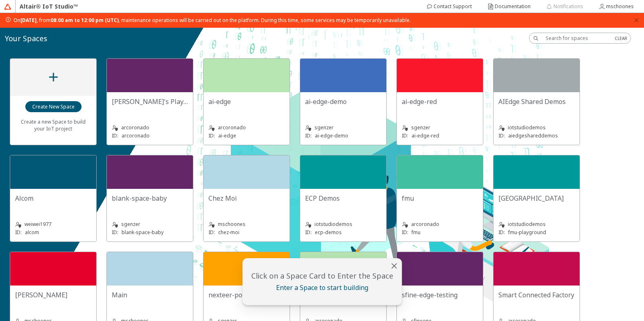 Image resolution: width=644 pixels, height=321 pixels. I want to click on p: chez-moi, so click(229, 232).